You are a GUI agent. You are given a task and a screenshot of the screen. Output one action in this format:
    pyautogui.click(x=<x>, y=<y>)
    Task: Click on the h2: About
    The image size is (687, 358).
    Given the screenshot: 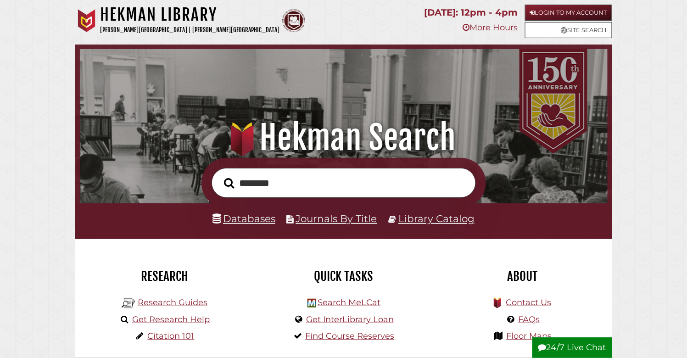 What is the action you would take?
    pyautogui.click(x=523, y=276)
    